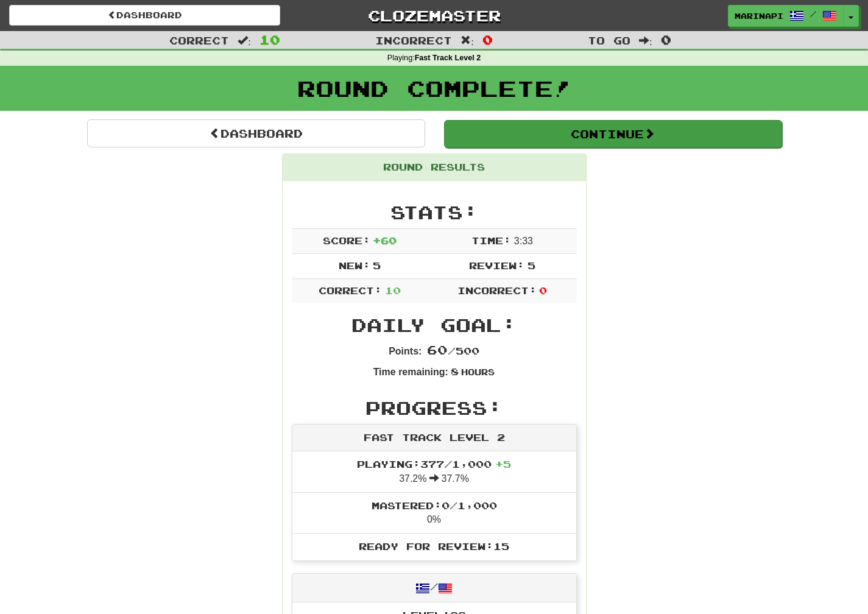 Image resolution: width=868 pixels, height=614 pixels. What do you see at coordinates (435, 168) in the screenshot?
I see `div: Round Results` at bounding box center [435, 168].